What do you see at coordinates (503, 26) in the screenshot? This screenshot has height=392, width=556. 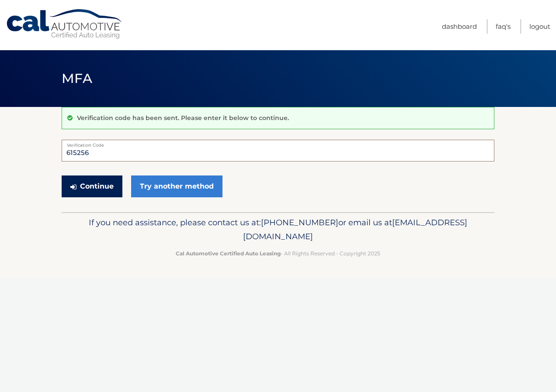 I see `a: FAQ's` at bounding box center [503, 26].